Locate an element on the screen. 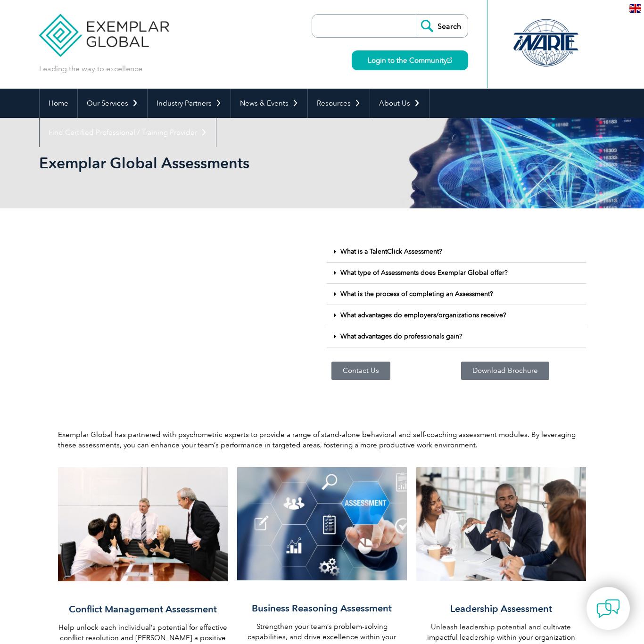  div: What advantages do employers/organizations receive? is located at coordinates (457, 315).